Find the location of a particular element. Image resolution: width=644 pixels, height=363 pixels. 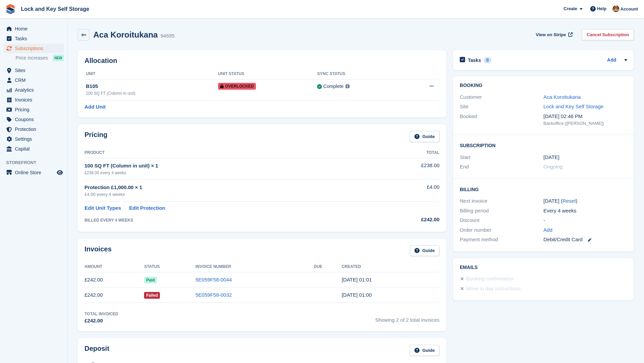

div: Discount is located at coordinates (502, 220).